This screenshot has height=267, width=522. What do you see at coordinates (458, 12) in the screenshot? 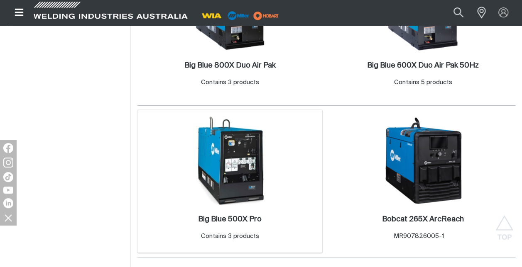
I see `button: Search products` at bounding box center [458, 12].